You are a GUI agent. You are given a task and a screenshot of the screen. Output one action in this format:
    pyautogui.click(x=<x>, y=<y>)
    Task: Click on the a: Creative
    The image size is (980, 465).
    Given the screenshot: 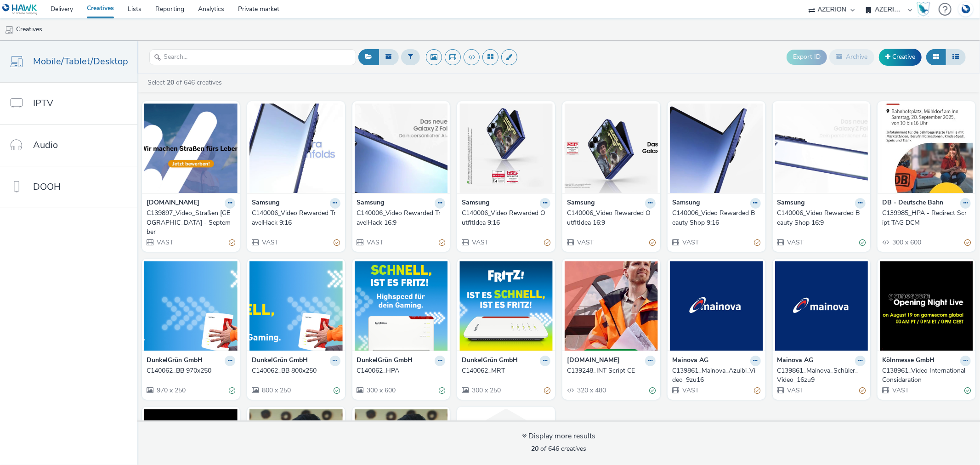 What is the action you would take?
    pyautogui.click(x=900, y=57)
    